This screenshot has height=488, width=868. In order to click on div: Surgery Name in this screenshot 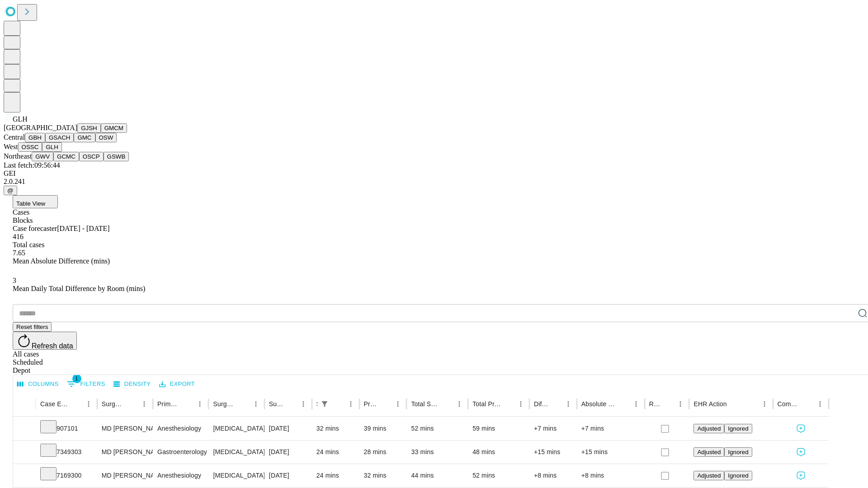, I will do `click(224, 404)`.